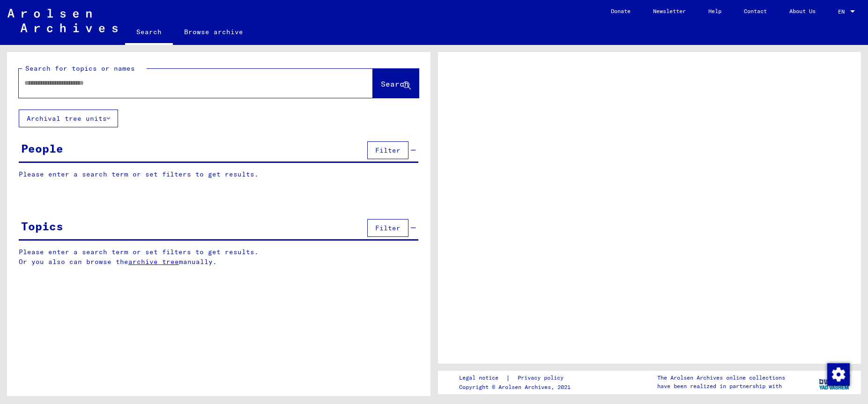 The height and width of the screenshot is (404, 868). What do you see at coordinates (721, 386) in the screenshot?
I see `p: have been realized in partnership with` at bounding box center [721, 386].